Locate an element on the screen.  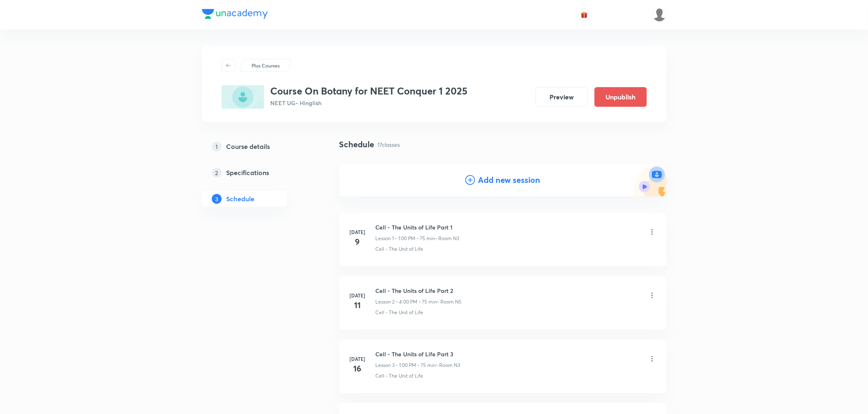
img: 7EA64182-A9CF-4AE6-8944-053BB266A2D0_plus.png is located at coordinates (243, 97).